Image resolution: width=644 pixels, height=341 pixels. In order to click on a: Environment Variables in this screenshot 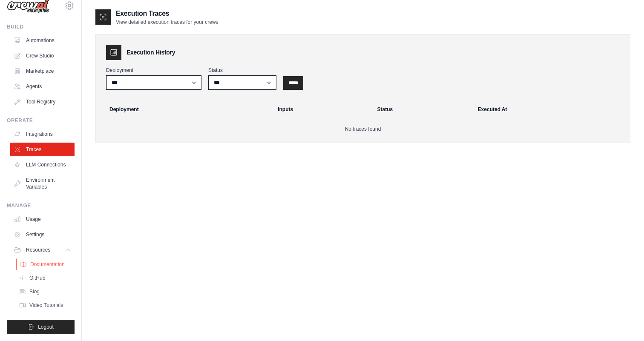, I will do `click(42, 183)`.